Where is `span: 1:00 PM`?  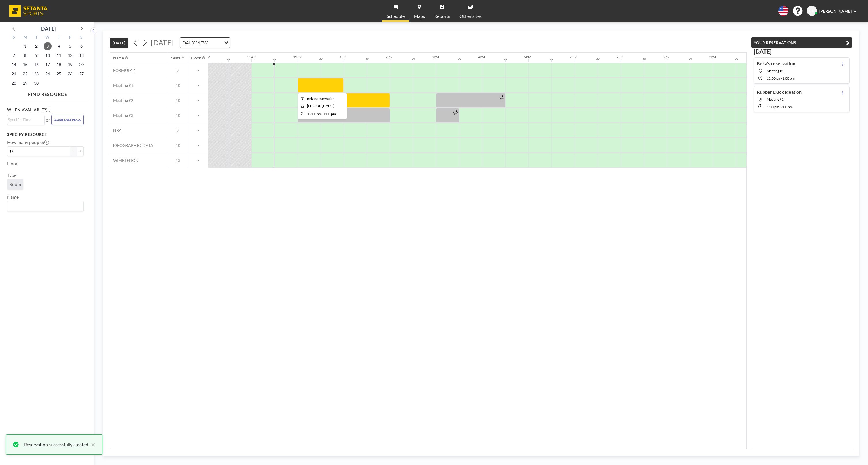 span: 1:00 PM is located at coordinates (773, 107).